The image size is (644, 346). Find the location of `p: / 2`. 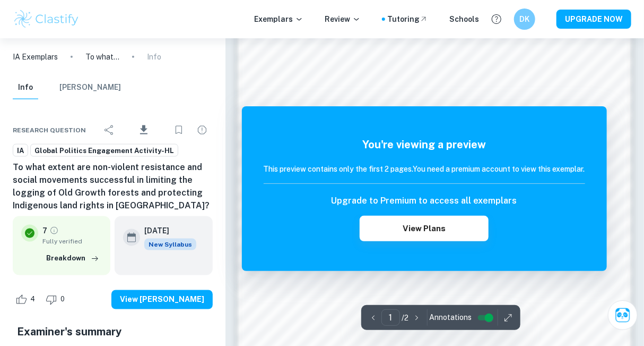

p: / 2 is located at coordinates (406, 318).